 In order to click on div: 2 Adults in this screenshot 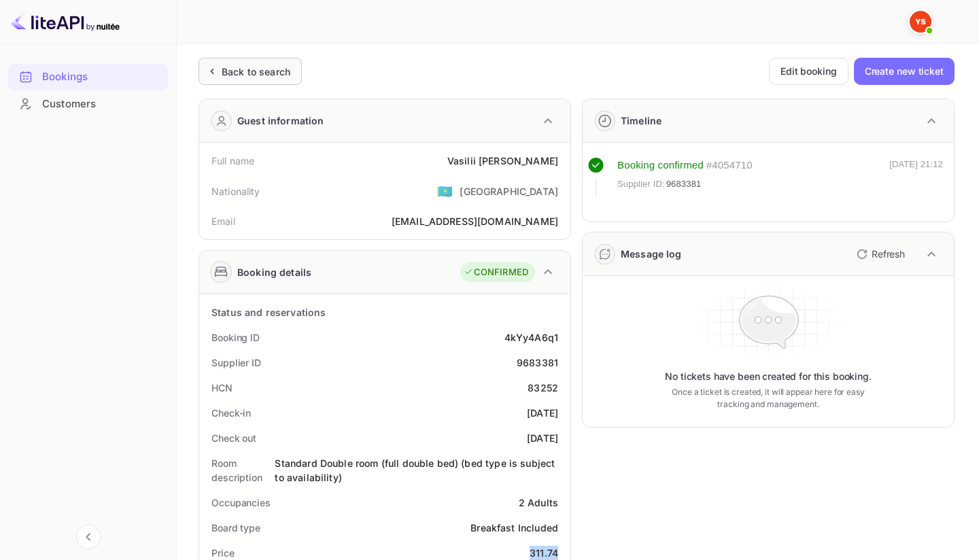, I will do `click(538, 502)`.